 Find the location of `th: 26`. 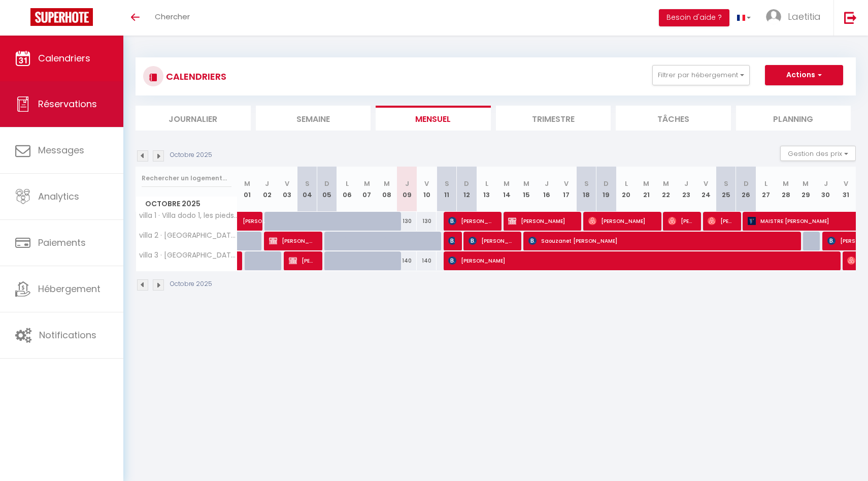

th: 26 is located at coordinates (746, 189).